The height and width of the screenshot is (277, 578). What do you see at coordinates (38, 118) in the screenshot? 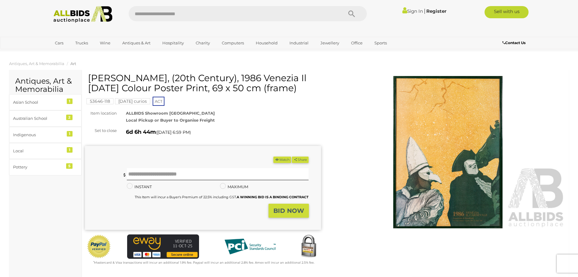
I see `div: Australian School` at bounding box center [38, 118].